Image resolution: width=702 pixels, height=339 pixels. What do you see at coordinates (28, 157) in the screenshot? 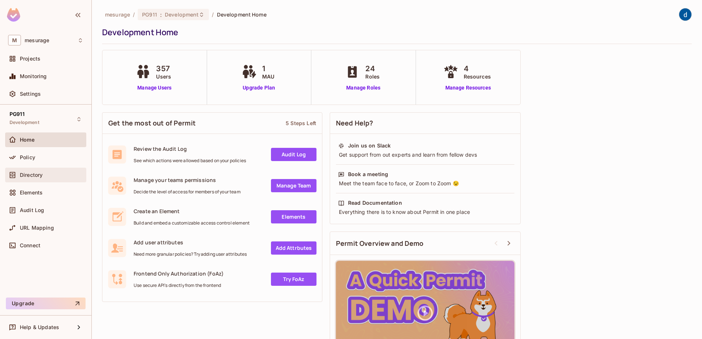
I see `span: Policy` at bounding box center [28, 157].